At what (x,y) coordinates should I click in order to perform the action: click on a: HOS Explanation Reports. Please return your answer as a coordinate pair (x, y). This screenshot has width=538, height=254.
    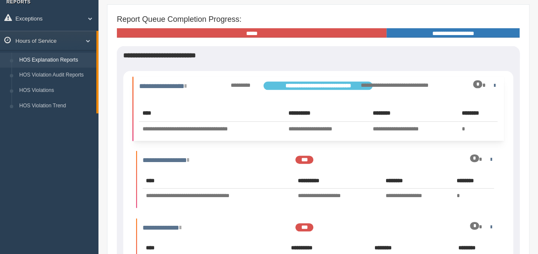
    Looking at the image, I should click on (56, 60).